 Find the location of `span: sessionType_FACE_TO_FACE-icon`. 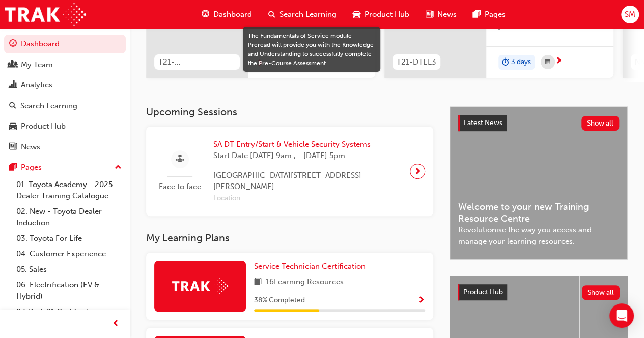

span: sessionType_FACE_TO_FACE-icon is located at coordinates (180, 159).